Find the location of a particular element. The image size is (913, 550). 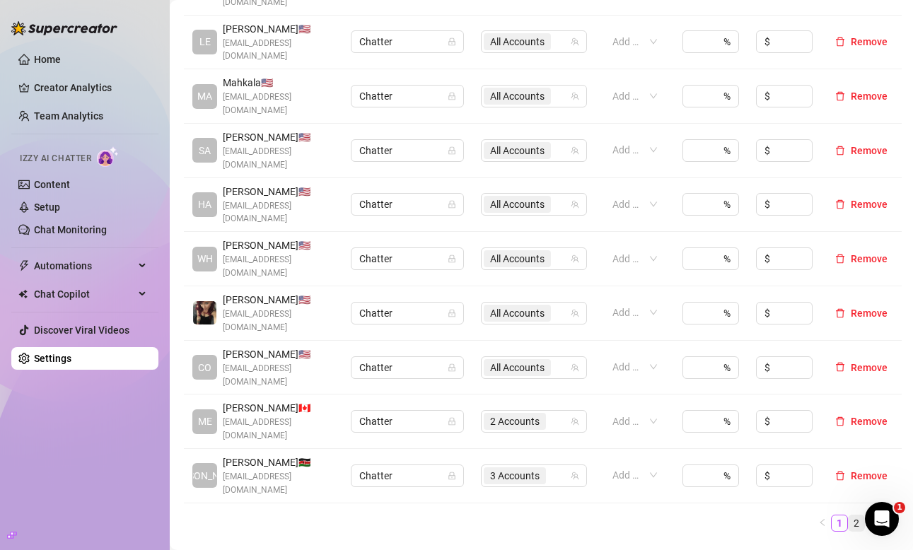

span: SA is located at coordinates (204, 151).